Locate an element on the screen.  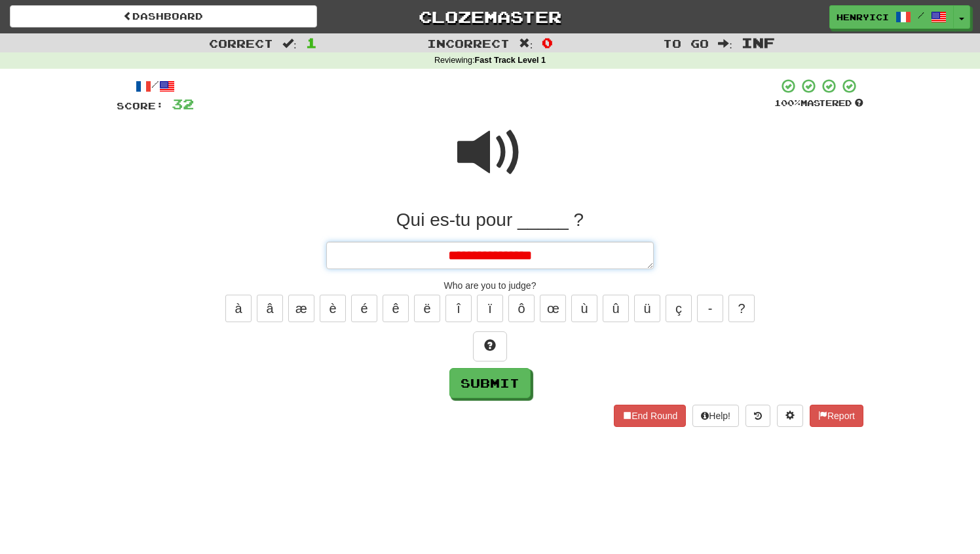
button: Hint! is located at coordinates (490, 346).